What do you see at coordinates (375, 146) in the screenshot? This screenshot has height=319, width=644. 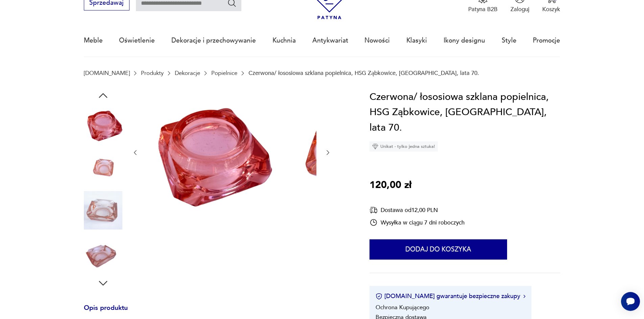 I see `img: Ikona diamentu` at bounding box center [375, 146].